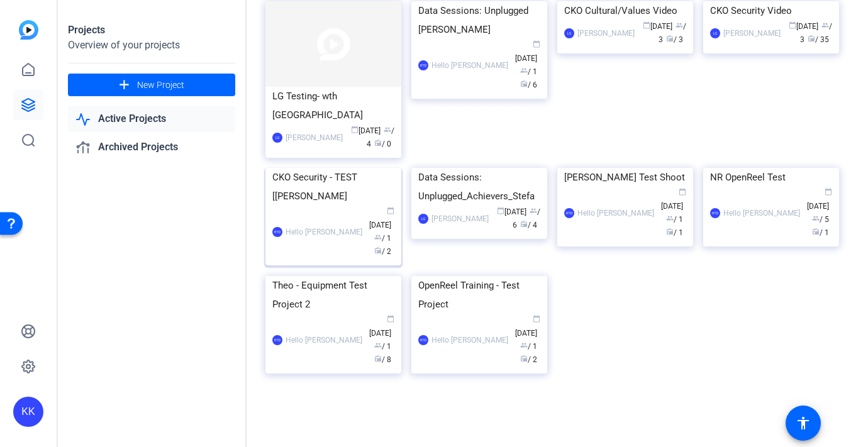  Describe the element at coordinates (152, 147) in the screenshot. I see `a: Archived Projects` at that location.